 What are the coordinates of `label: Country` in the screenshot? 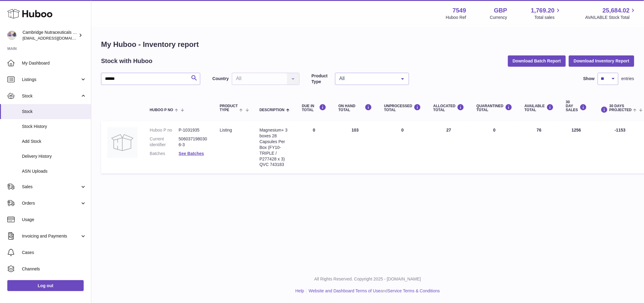 It's located at (221, 78).